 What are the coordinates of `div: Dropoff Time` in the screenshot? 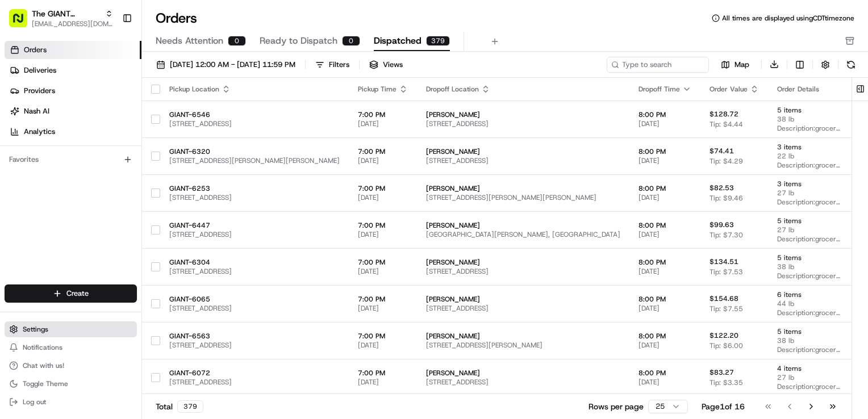 It's located at (664, 89).